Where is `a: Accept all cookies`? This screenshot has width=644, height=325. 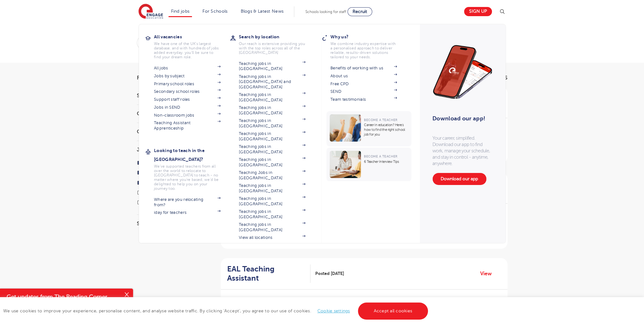
a: Accept all cookies is located at coordinates (393, 311).